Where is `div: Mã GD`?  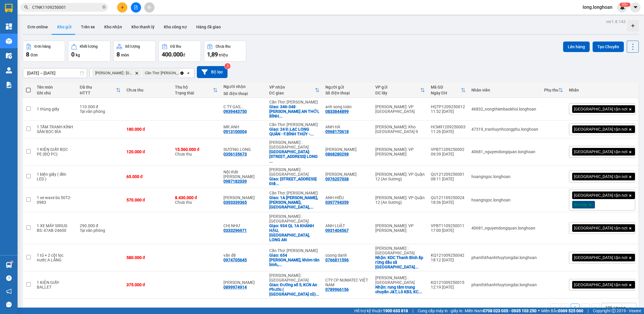 div: Mã GD is located at coordinates (446, 87).